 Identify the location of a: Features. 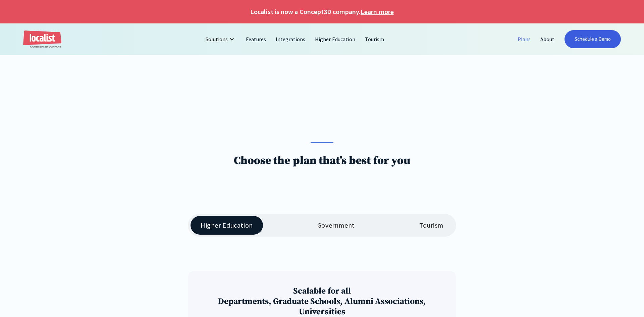
(256, 39).